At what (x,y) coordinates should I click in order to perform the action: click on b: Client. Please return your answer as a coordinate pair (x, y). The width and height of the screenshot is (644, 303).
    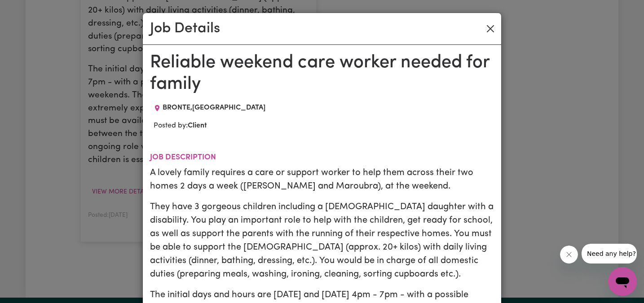
    Looking at the image, I should click on (197, 126).